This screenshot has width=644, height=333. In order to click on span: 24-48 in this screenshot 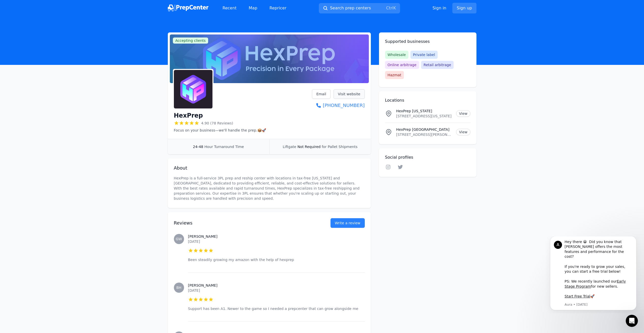, I will do `click(198, 147)`.